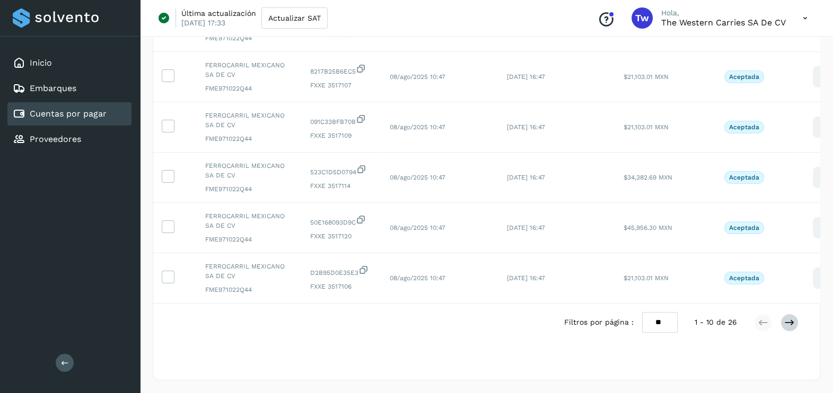 Image resolution: width=833 pixels, height=393 pixels. What do you see at coordinates (598, 322) in the screenshot?
I see `span: Filtros por página :` at bounding box center [598, 322].